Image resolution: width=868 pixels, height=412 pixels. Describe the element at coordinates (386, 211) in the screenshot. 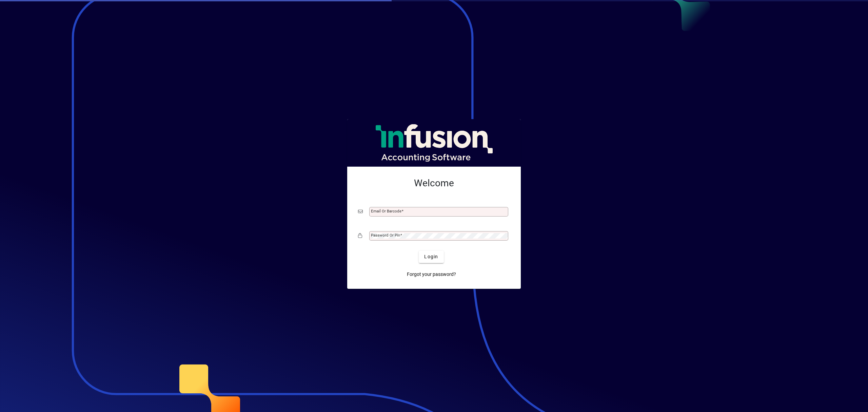

I see `mat-label: Email or Barcode` at that location.